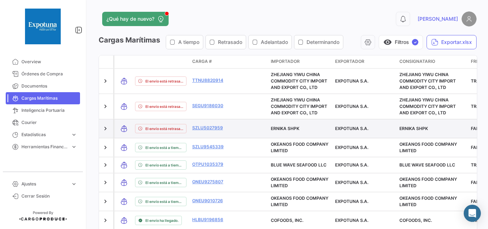 This screenshot has width=488, height=229. I want to click on span: Herramientas Financieras, so click(45, 147).